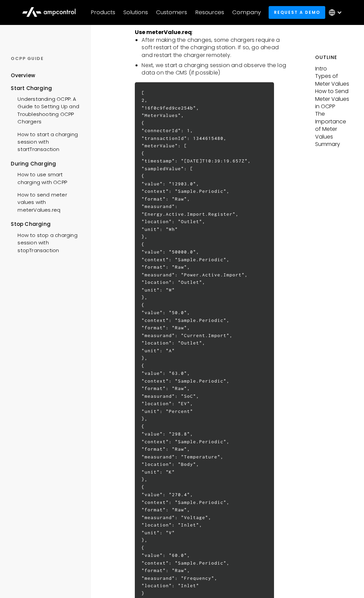  Describe the element at coordinates (47, 164) in the screenshot. I see `div: During Charging` at that location.